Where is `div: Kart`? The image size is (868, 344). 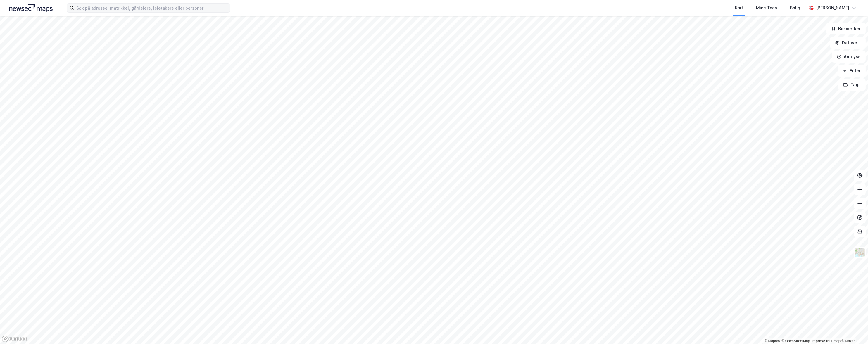 div: Kart is located at coordinates (739, 8).